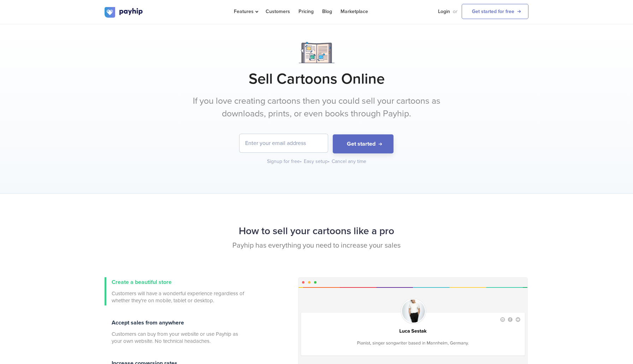 Image resolution: width=633 pixels, height=364 pixels. Describe the element at coordinates (496, 12) in the screenshot. I see `a: Get started for free` at that location.